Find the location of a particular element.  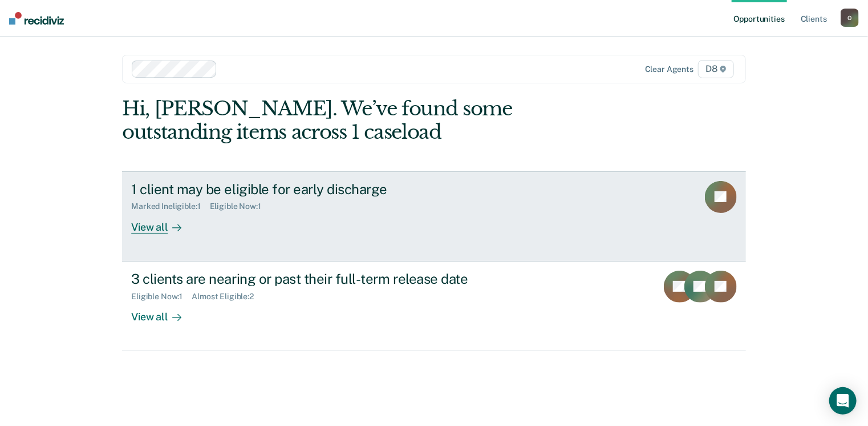

img: Recidiviz is located at coordinates (37, 18).